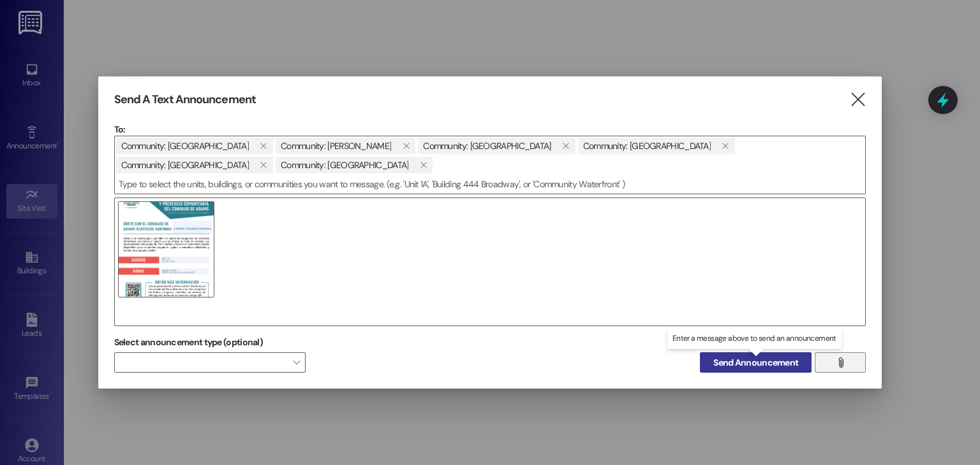 This screenshot has width=980, height=465. I want to click on label: Select announcement type (optional), so click(189, 342).